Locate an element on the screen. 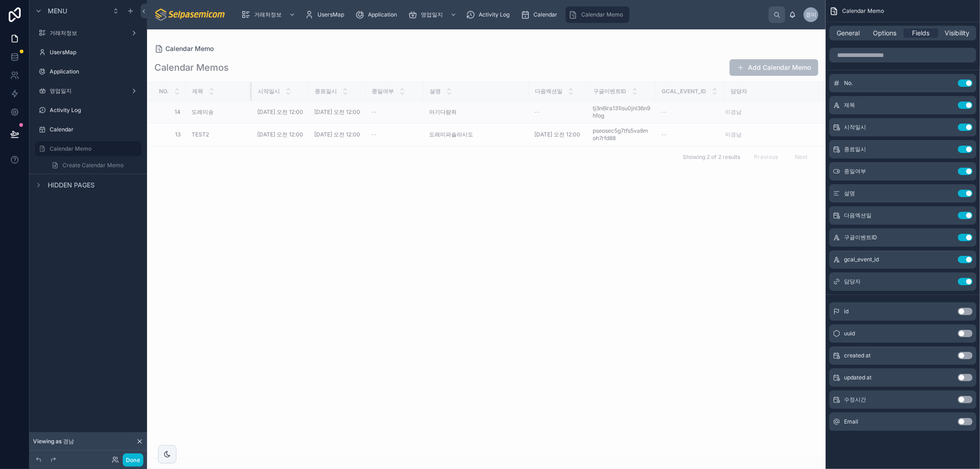  span: 거래처정보 is located at coordinates (268, 15).